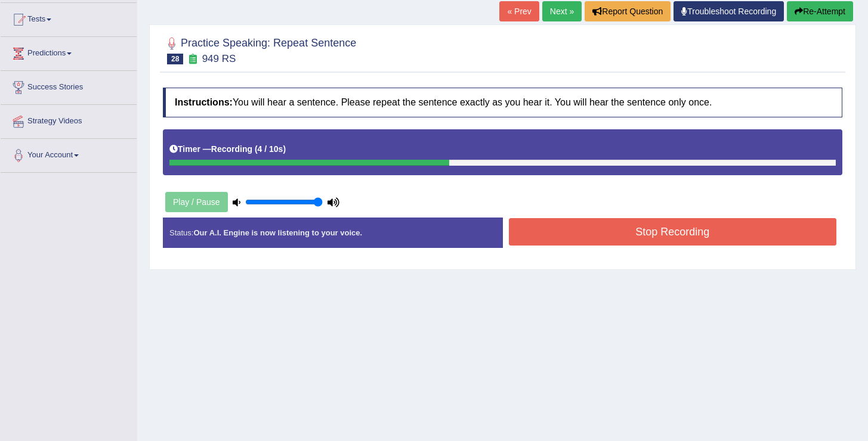 The image size is (868, 441). Describe the element at coordinates (503, 102) in the screenshot. I see `h4: You will hear a sentence. Please repeat the sentence exactly as you hear it. You will hear the se...` at that location.